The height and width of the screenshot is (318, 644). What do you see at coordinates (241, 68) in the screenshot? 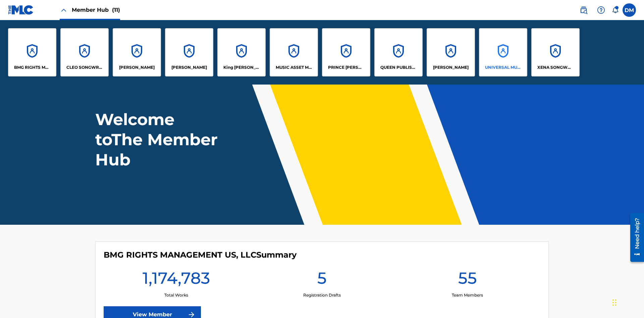
I see `p: King McTesterson` at bounding box center [241, 68].